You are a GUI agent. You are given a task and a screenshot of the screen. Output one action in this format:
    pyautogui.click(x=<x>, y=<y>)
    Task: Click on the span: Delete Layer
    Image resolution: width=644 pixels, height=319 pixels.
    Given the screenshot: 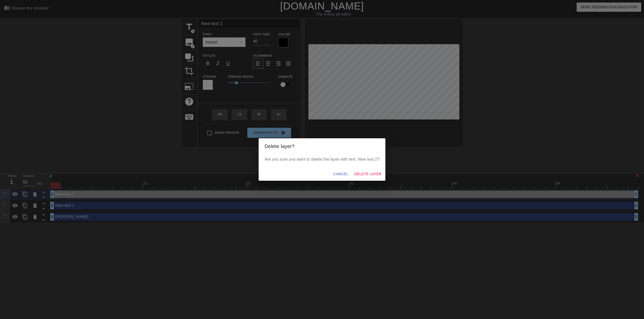 What is the action you would take?
    pyautogui.click(x=368, y=174)
    